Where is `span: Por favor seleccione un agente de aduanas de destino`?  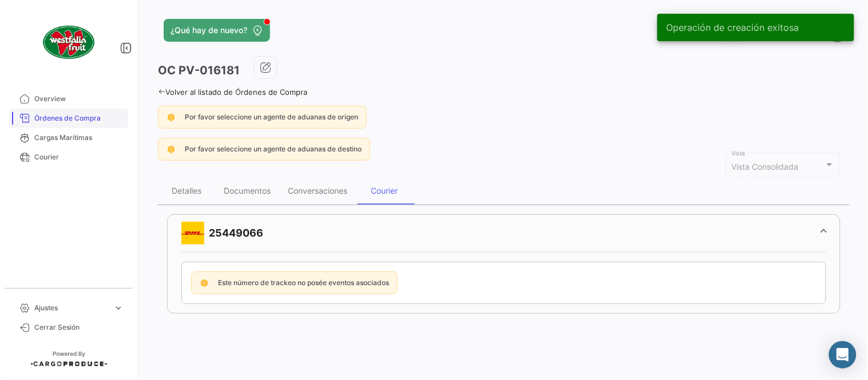 span: Por favor seleccione un agente de aduanas de destino is located at coordinates (273, 149).